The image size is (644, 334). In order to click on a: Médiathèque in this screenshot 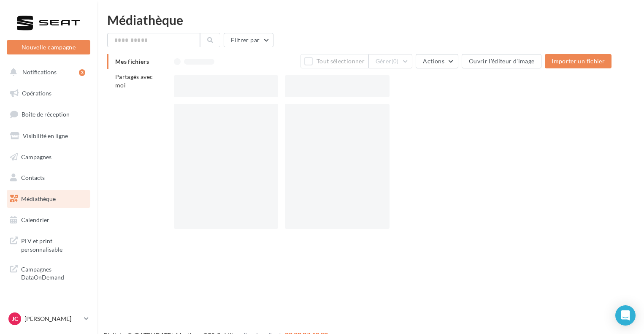, I will do `click(48, 199)`.